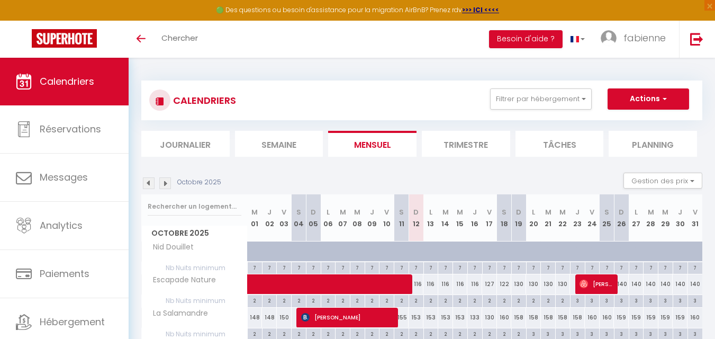 This screenshot has height=339, width=715. Describe the element at coordinates (466, 143) in the screenshot. I see `li: Trimestre` at that location.